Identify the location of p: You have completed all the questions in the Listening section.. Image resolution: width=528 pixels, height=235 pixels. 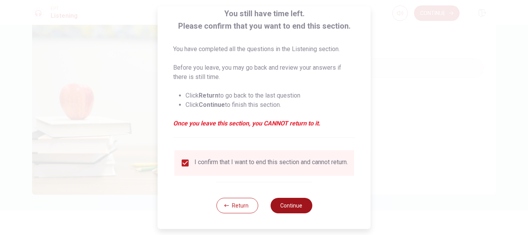
(264, 49).